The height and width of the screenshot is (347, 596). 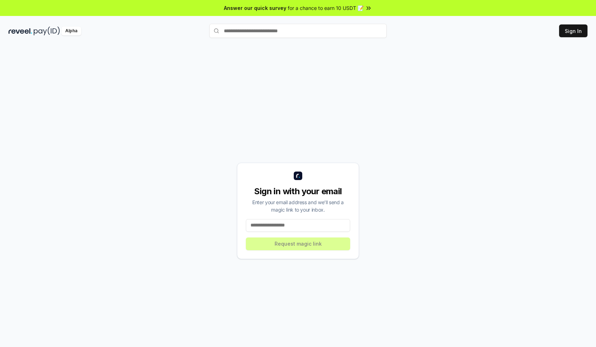 What do you see at coordinates (573, 31) in the screenshot?
I see `button: Sign In` at bounding box center [573, 31].